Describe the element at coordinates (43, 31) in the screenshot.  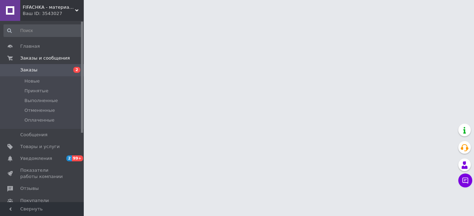
I see `input: Поиск` at that location.